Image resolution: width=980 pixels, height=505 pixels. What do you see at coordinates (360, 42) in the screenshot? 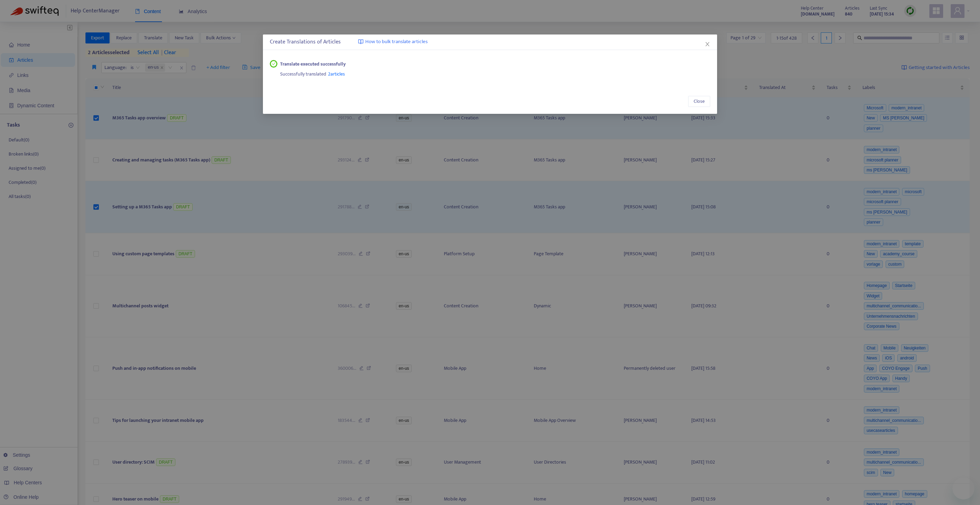
I see `img: image-link` at bounding box center [360, 42].